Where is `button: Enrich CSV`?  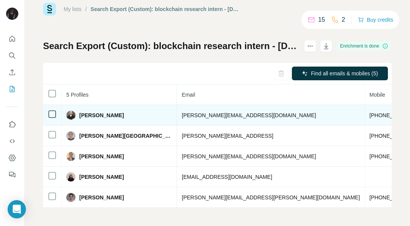 button: Enrich CSV is located at coordinates (12, 72).